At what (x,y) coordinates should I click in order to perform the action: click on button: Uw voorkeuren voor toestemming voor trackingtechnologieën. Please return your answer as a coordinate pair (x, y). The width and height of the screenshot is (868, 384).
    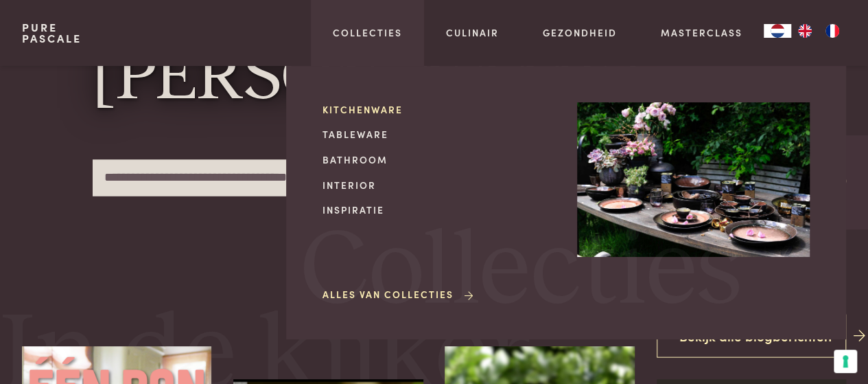
    Looking at the image, I should click on (846, 361).